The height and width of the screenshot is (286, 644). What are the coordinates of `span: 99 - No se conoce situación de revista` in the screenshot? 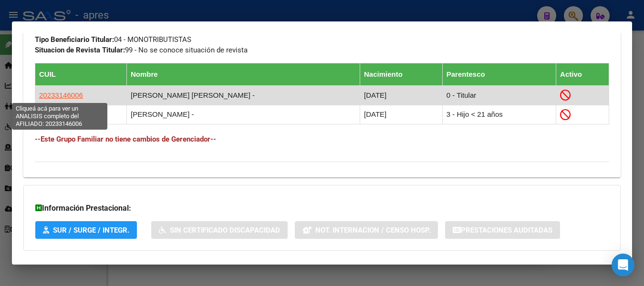 It's located at (141, 50).